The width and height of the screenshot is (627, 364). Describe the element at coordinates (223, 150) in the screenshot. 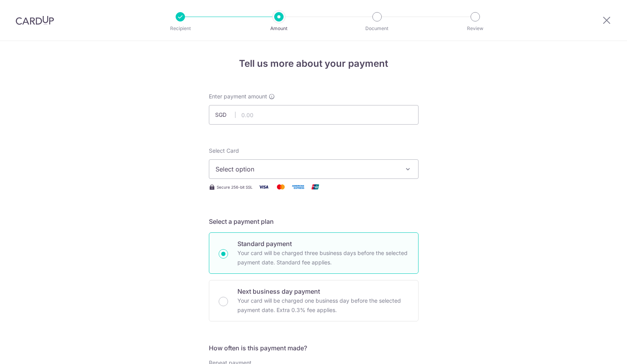

I see `span: translation missing: en.payables.payment_networks.credit_card.summary.labels.select_card` at that location.